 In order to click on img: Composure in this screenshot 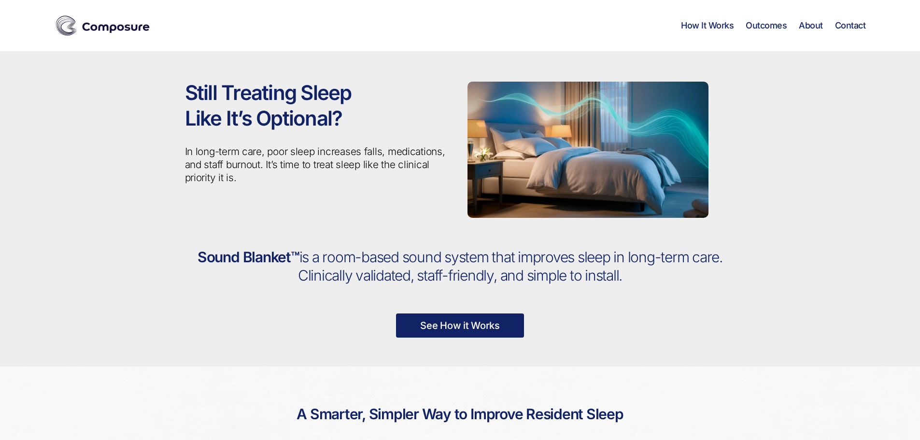, I will do `click(103, 26)`.